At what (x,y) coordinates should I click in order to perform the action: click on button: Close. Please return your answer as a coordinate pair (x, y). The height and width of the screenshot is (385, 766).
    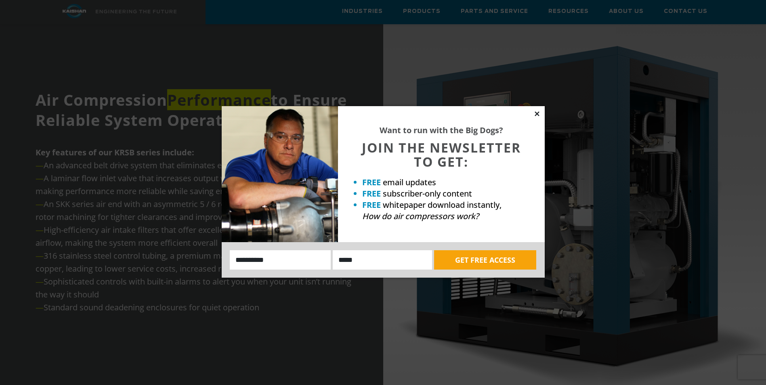
    Looking at the image, I should click on (537, 114).